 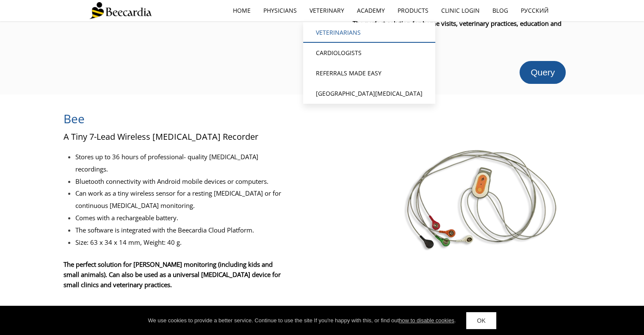 I want to click on a: how to disable cookies, so click(x=426, y=321).